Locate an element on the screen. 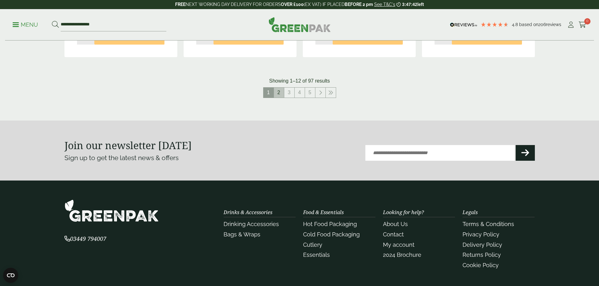  a: Drinking Accessories is located at coordinates (251, 224).